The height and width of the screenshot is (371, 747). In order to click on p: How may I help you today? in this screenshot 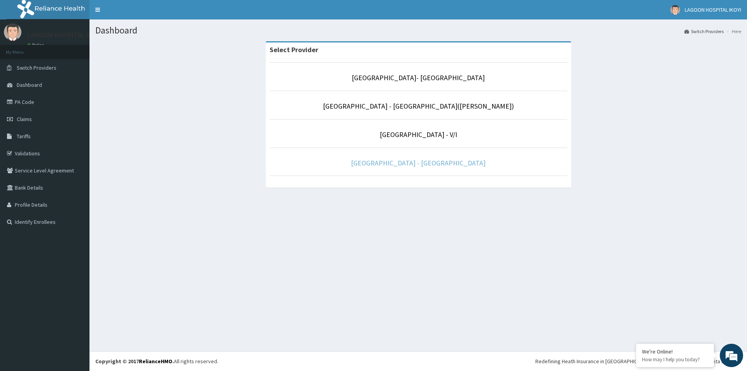, I will do `click(675, 359)`.